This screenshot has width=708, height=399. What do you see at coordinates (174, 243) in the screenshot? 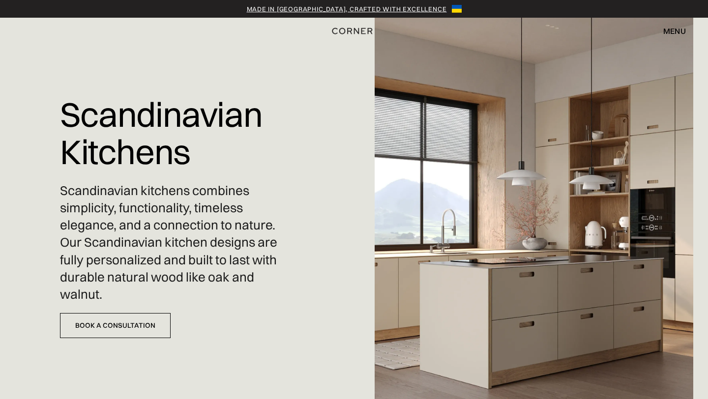
I see `p: Scandinavian kitchens combines simplicity, functionality, timeless elegance, and a connection to ...` at bounding box center [174, 243].